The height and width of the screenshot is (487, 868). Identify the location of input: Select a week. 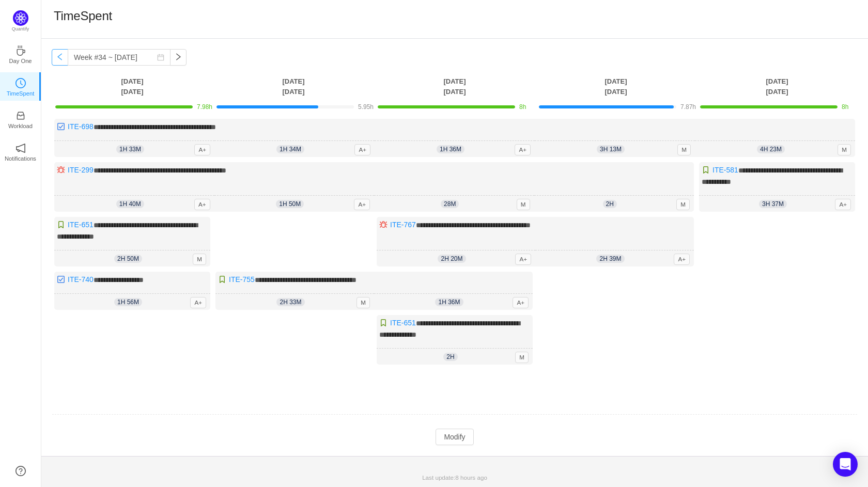
(119, 57).